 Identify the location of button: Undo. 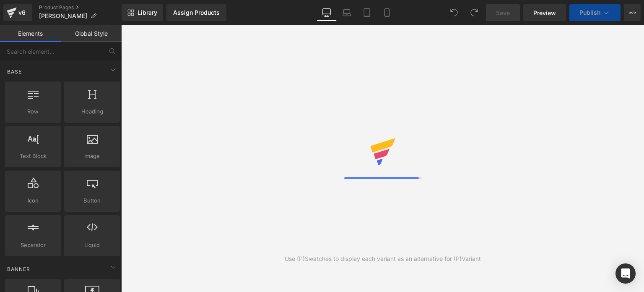
(454, 13).